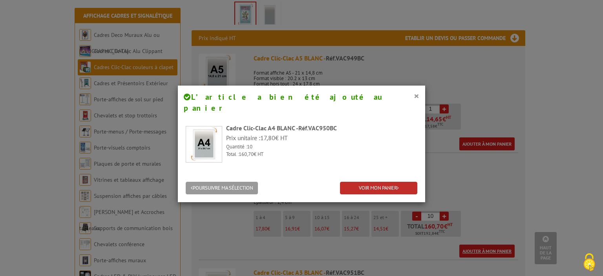  I want to click on p: Quantité :, so click(321, 147).